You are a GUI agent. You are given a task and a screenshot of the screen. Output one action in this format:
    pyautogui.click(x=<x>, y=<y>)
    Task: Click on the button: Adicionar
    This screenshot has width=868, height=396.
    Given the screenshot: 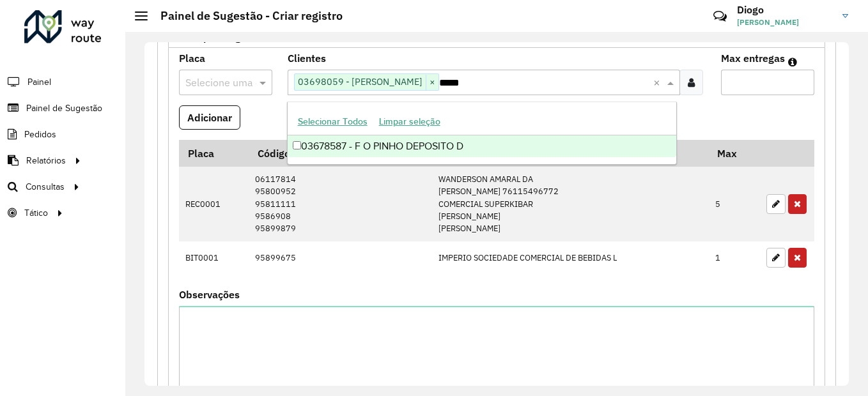 What is the action you would take?
    pyautogui.click(x=209, y=118)
    